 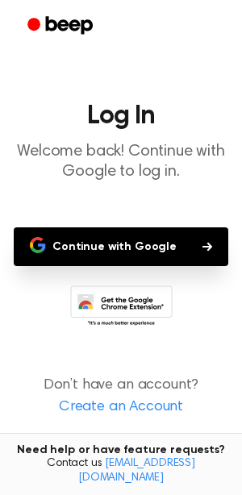 What do you see at coordinates (121, 247) in the screenshot?
I see `button: Continue with Google` at bounding box center [121, 247].